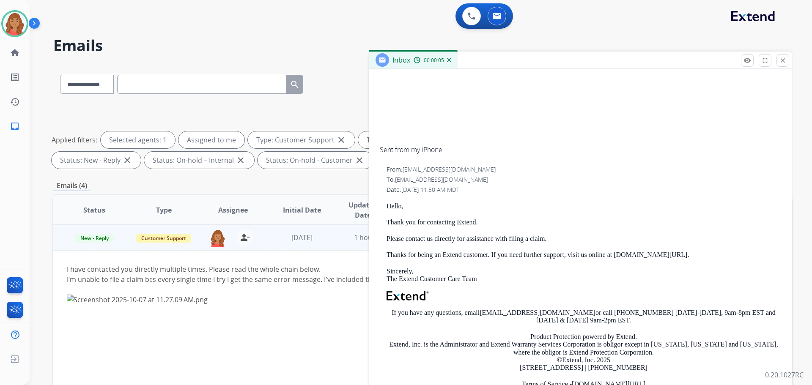  Describe the element at coordinates (584, 190) in the screenshot. I see `div: Date:` at that location.